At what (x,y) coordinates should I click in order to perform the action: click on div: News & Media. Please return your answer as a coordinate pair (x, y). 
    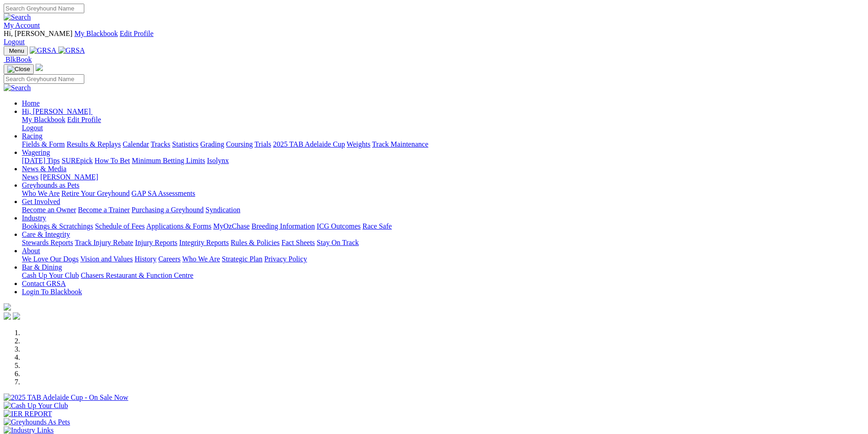
    Looking at the image, I should click on (443, 177).